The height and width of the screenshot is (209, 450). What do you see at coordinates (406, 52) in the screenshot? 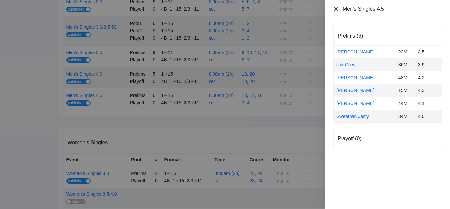
I see `div: 22M` at bounding box center [406, 52].